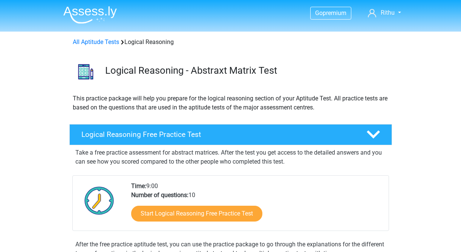 The height and width of the screenshot is (252, 461). What do you see at coordinates (384, 13) in the screenshot?
I see `a: Rithu` at bounding box center [384, 13].